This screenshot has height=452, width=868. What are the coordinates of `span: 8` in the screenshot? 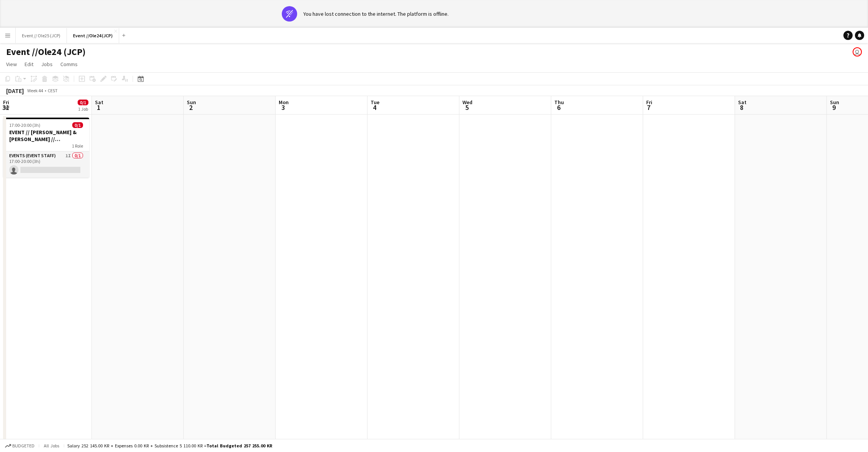 It's located at (741, 107).